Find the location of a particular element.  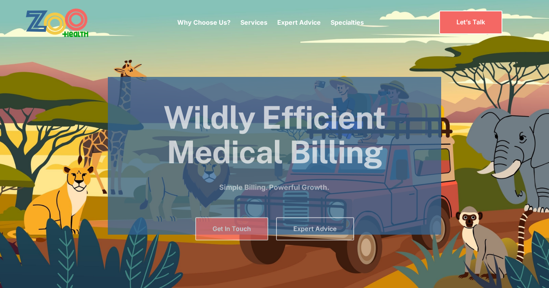

a: Why Choose Us? is located at coordinates (204, 22).